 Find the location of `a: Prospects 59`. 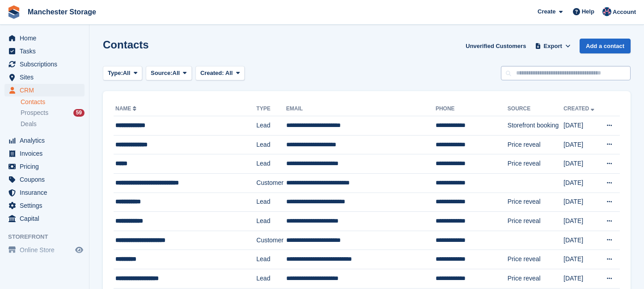

a: Prospects 59 is located at coordinates (52, 113).